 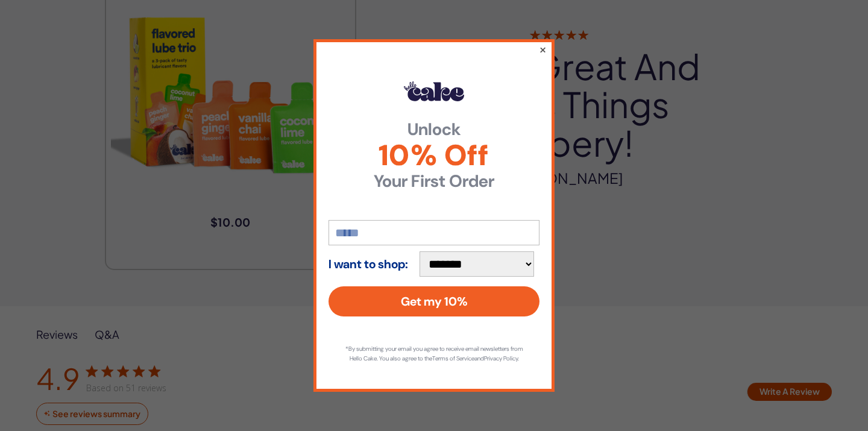 What do you see at coordinates (434, 130) in the screenshot?
I see `strong: Unlock` at bounding box center [434, 130].